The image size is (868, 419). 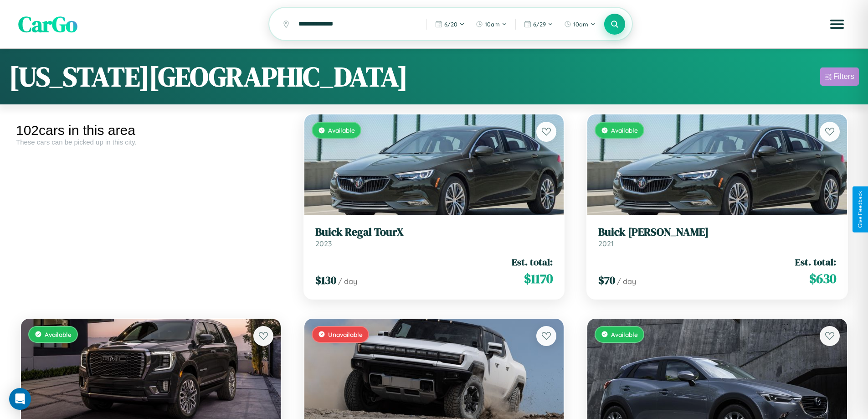 What do you see at coordinates (606, 280) in the screenshot?
I see `span: $ 70` at bounding box center [606, 280].